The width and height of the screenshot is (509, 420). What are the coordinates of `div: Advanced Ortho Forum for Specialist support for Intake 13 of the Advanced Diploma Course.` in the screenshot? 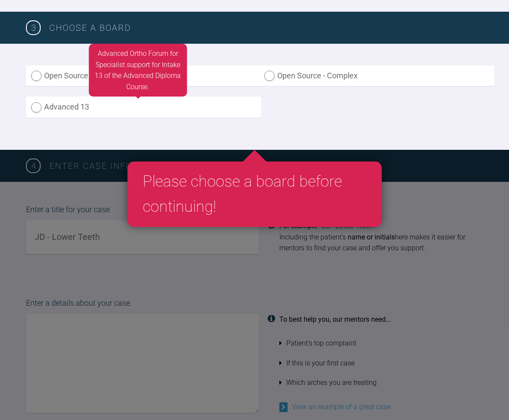 It's located at (138, 70).